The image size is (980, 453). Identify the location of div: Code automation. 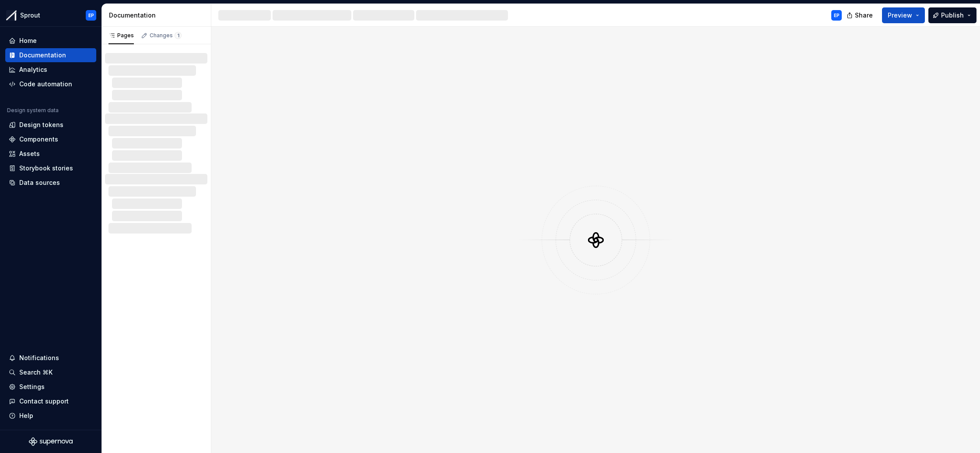
(45, 84).